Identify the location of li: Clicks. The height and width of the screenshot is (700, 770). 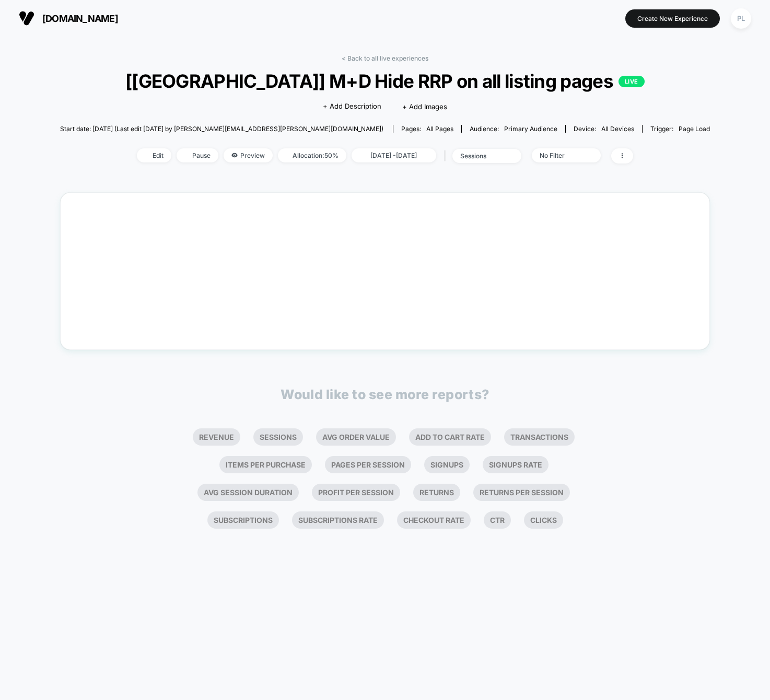
(543, 520).